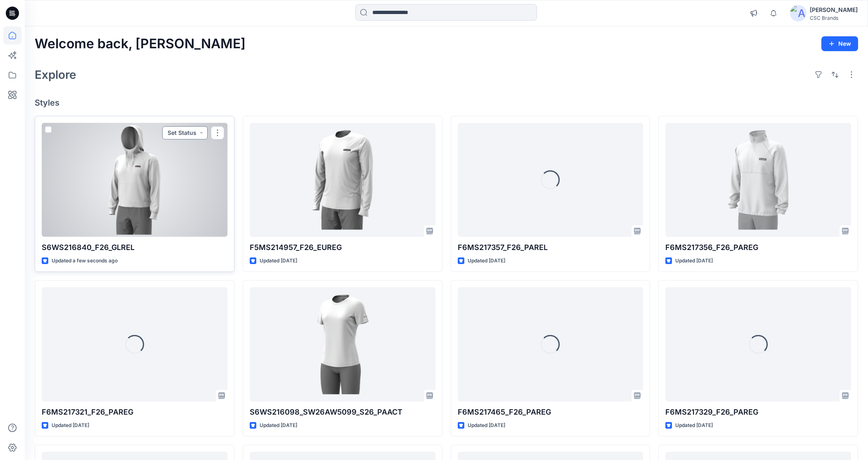 The height and width of the screenshot is (460, 868). What do you see at coordinates (343, 180) in the screenshot?
I see `a: F5MS214957_F26_EUREG` at bounding box center [343, 180].